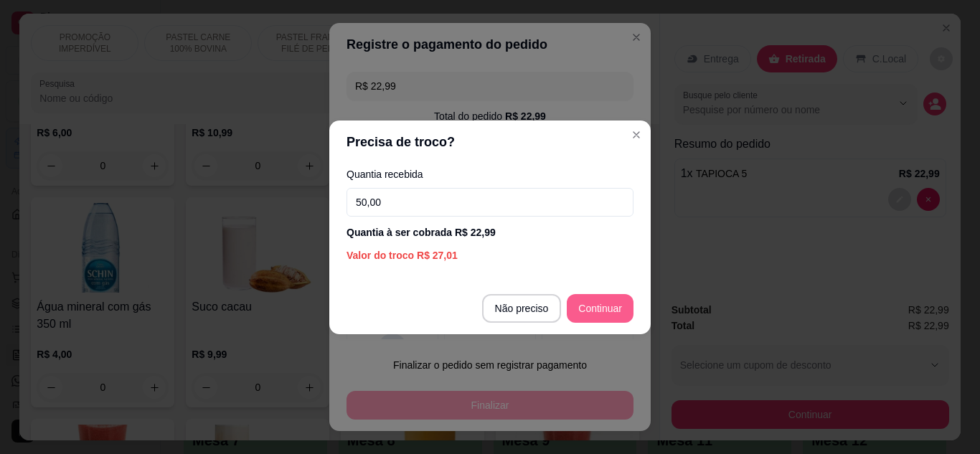  What do you see at coordinates (490, 256) in the screenshot?
I see `div: Valor do troco R$ 27,01` at bounding box center [490, 256].